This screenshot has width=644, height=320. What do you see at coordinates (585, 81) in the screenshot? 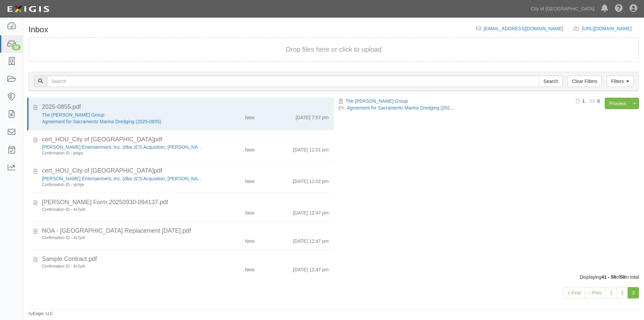
I see `a: Clear Filters` at bounding box center [585, 81].